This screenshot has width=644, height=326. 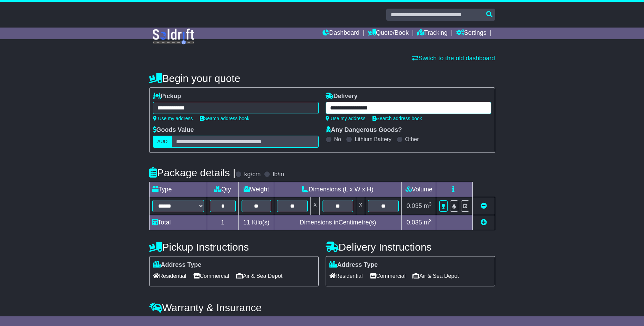 I want to click on td: 1, so click(x=222, y=223).